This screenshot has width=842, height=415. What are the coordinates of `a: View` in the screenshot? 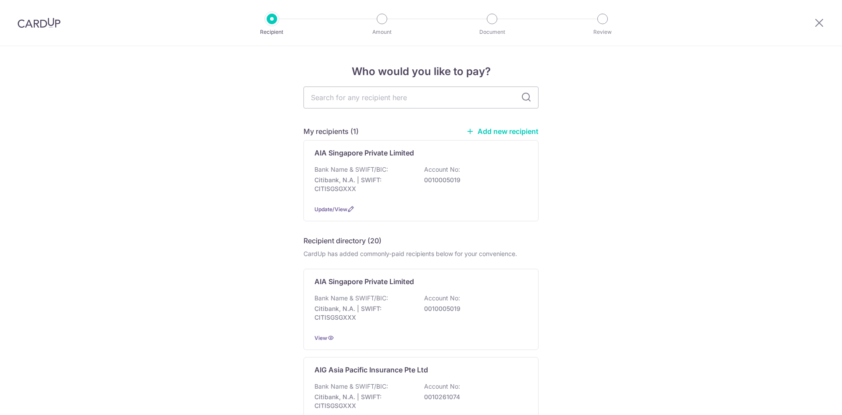 It's located at (321, 337).